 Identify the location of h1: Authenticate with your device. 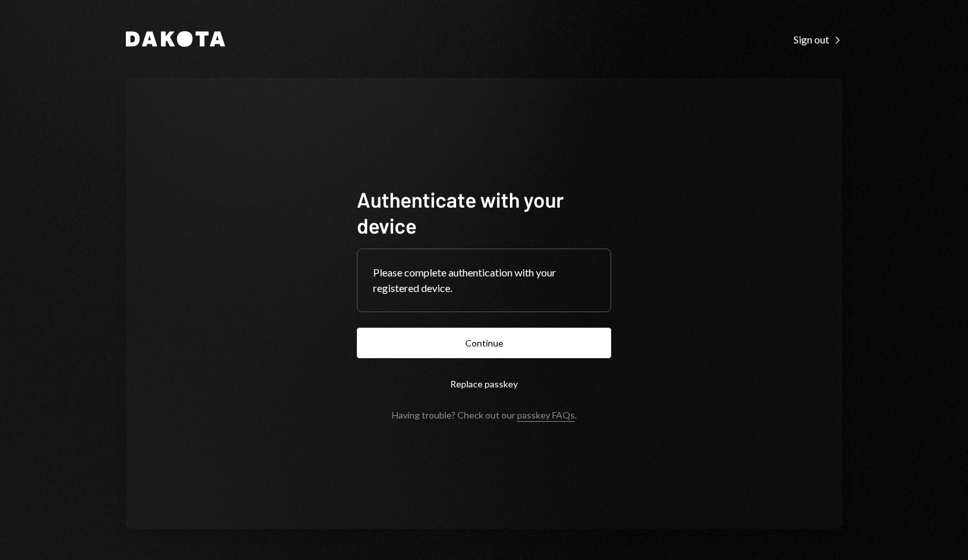
(484, 212).